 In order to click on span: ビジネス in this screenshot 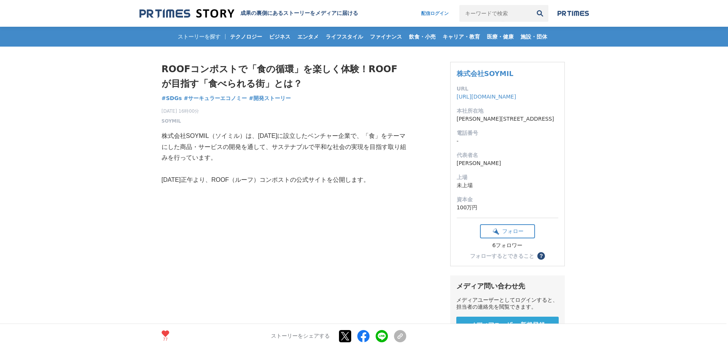, I will do `click(280, 37)`.